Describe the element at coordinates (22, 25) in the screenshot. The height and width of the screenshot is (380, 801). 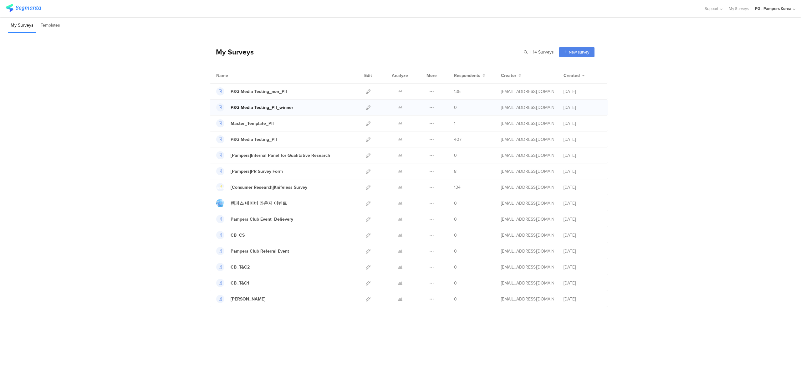
I see `li: My Surveys` at that location.